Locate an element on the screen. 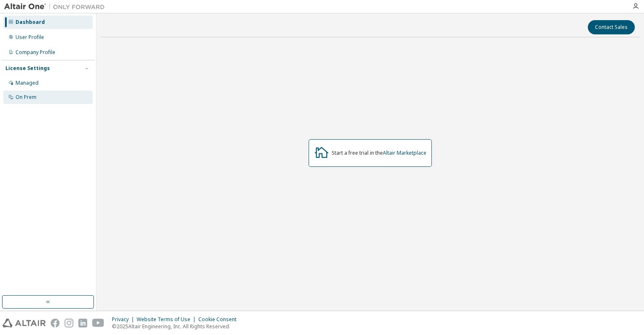  img: facebook.svg is located at coordinates (55, 323).